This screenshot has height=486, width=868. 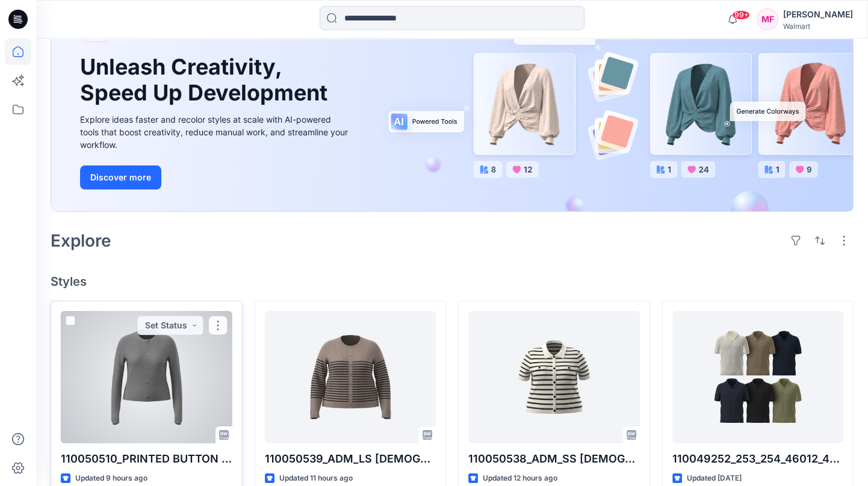 What do you see at coordinates (215, 177) in the screenshot?
I see `a: Discover more` at bounding box center [215, 177].